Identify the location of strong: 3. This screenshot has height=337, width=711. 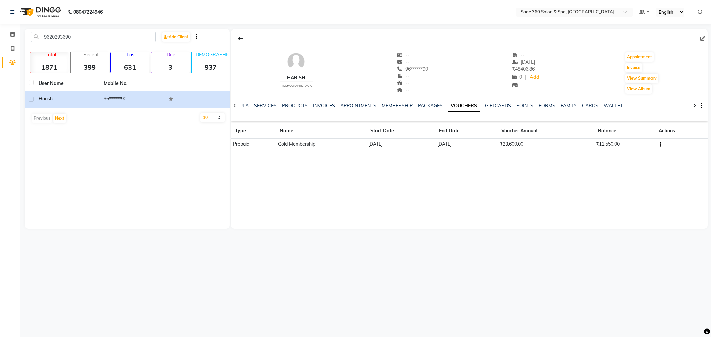
(170, 67).